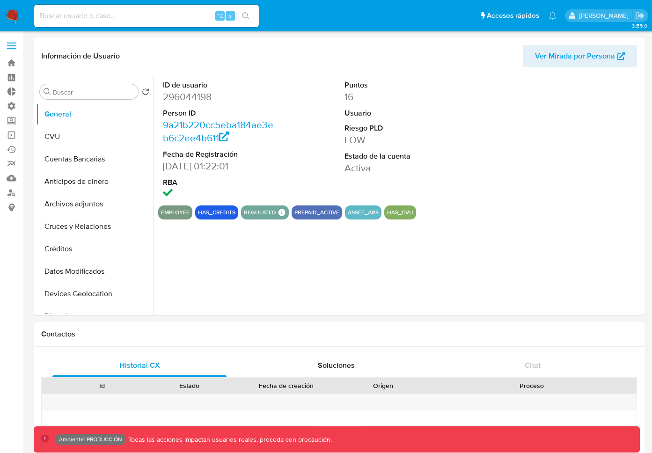  I want to click on dt: Fecha de Registración, so click(219, 155).